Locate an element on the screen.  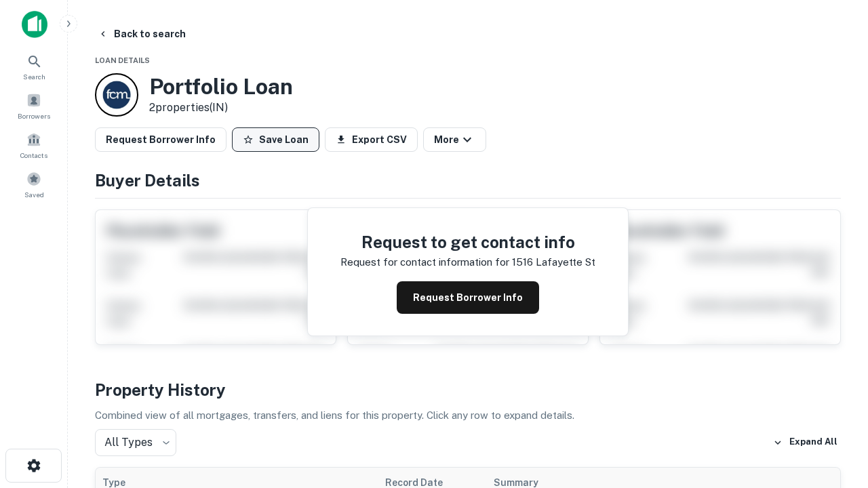
button: Save Loan is located at coordinates (276, 140).